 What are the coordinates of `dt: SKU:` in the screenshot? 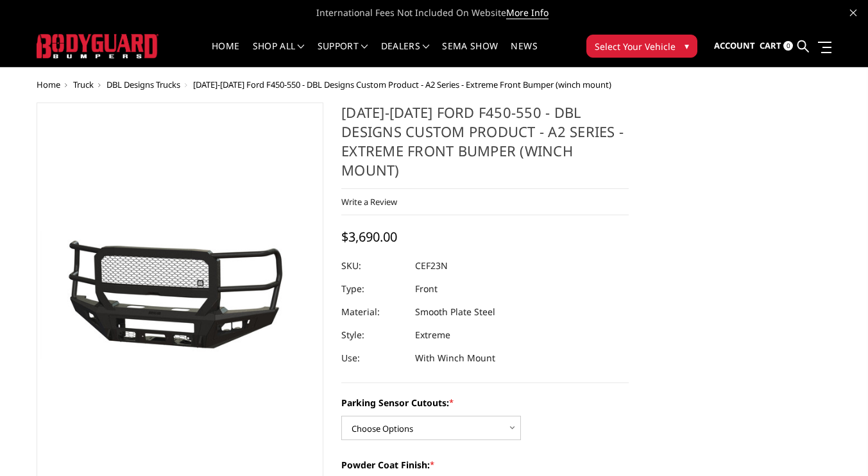 It's located at (373, 266).